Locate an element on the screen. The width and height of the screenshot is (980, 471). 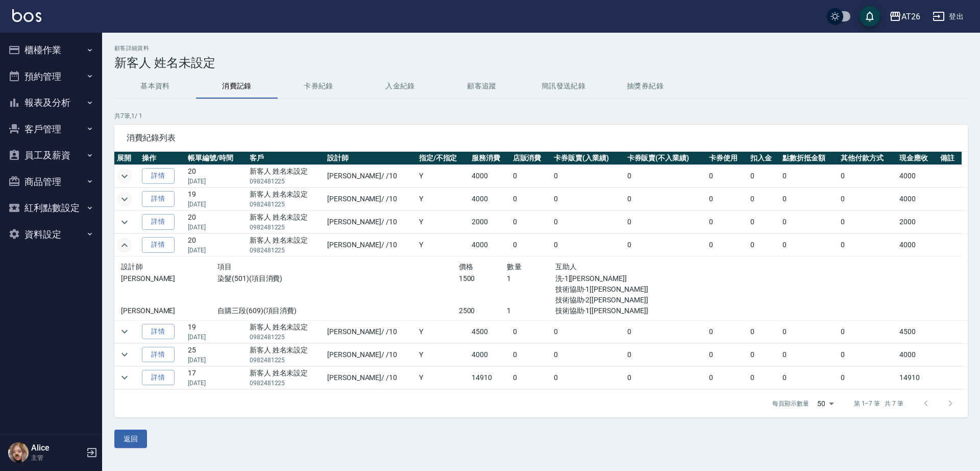
button: 顧客追蹤 is located at coordinates (482, 86).